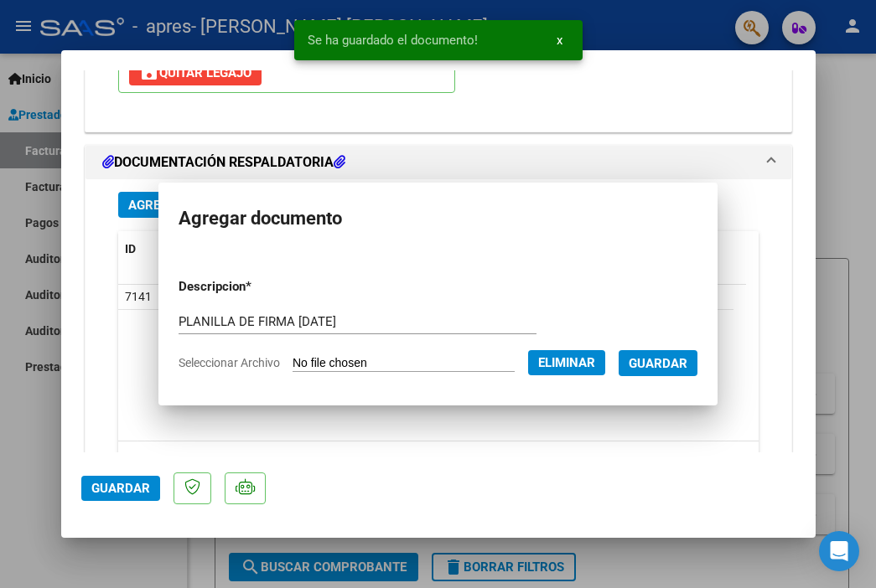 The width and height of the screenshot is (876, 588). What do you see at coordinates (224, 163) in the screenshot?
I see `h1: DOCUMENTACIÓN RESPALDATORIA` at bounding box center [224, 163].